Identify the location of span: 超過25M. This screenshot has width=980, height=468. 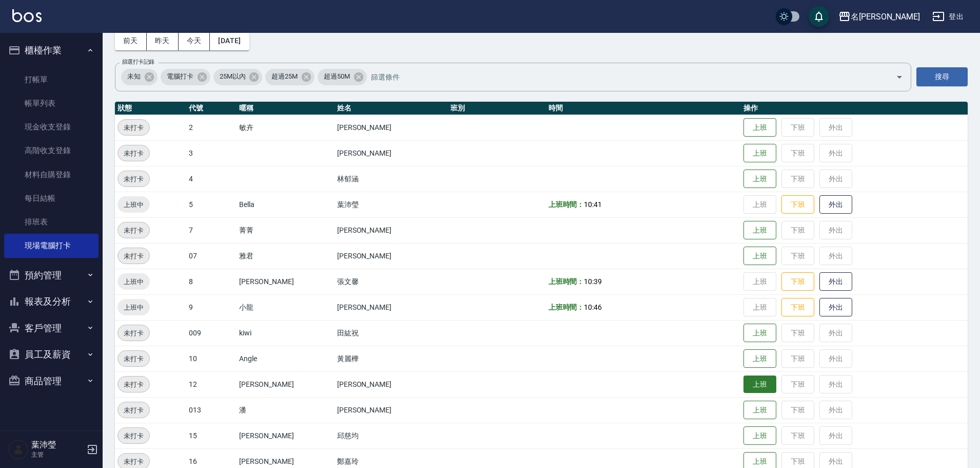
(284, 76).